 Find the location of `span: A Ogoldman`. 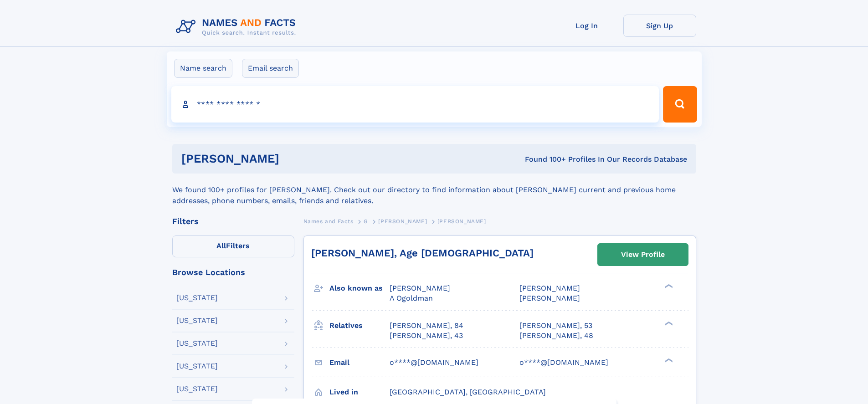

span: A Ogoldman is located at coordinates (411, 298).